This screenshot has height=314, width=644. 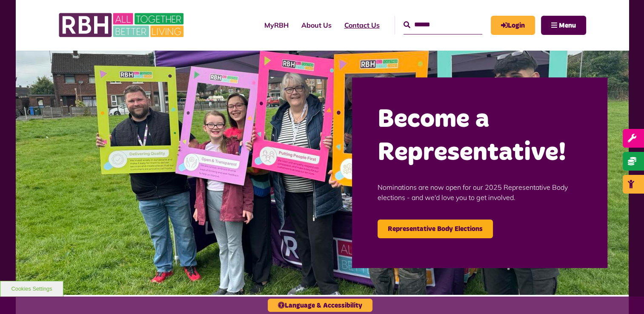 What do you see at coordinates (443, 25) in the screenshot?
I see `input: Search` at bounding box center [443, 25].